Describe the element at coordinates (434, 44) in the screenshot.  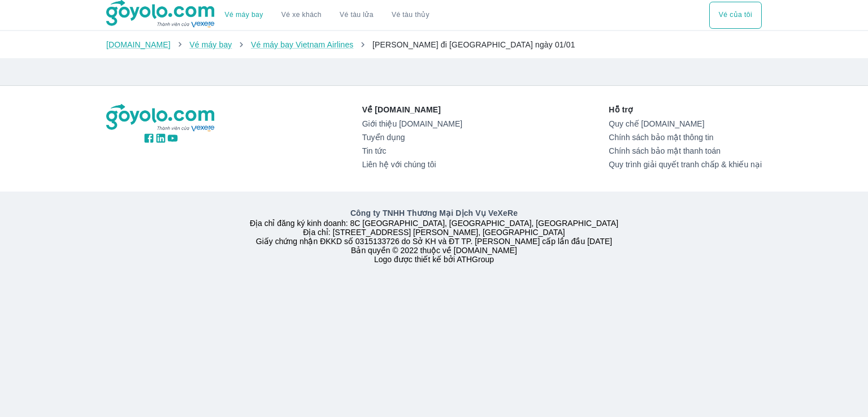
I see `nav: breadcrumb` at that location.